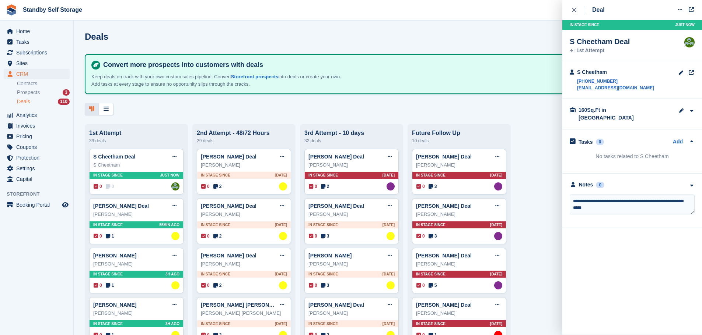  What do you see at coordinates (169, 225) in the screenshot?
I see `span: 55MIN AGO` at bounding box center [169, 225].